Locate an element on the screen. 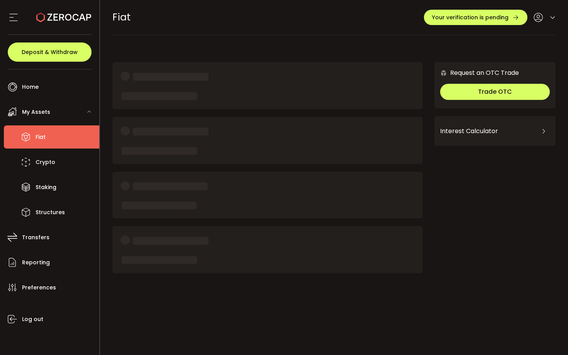  button: Your verification is pending is located at coordinates (476, 17).